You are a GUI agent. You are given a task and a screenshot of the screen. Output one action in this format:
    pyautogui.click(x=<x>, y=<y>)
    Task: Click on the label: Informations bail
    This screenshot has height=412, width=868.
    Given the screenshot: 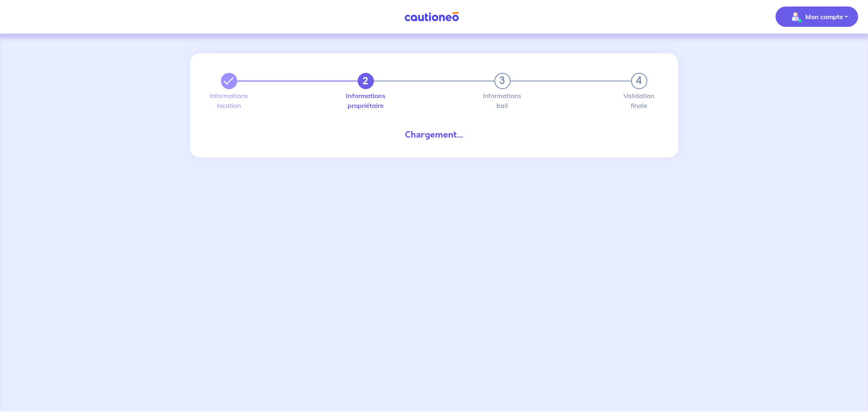 What is the action you would take?
    pyautogui.click(x=502, y=100)
    